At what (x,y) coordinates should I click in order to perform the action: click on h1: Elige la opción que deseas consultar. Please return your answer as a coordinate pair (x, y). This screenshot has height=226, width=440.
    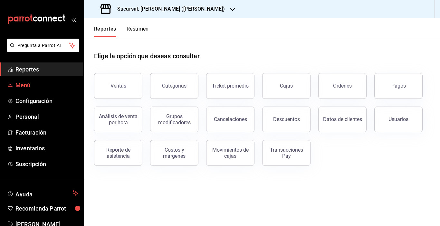
    Looking at the image, I should click on (147, 56).